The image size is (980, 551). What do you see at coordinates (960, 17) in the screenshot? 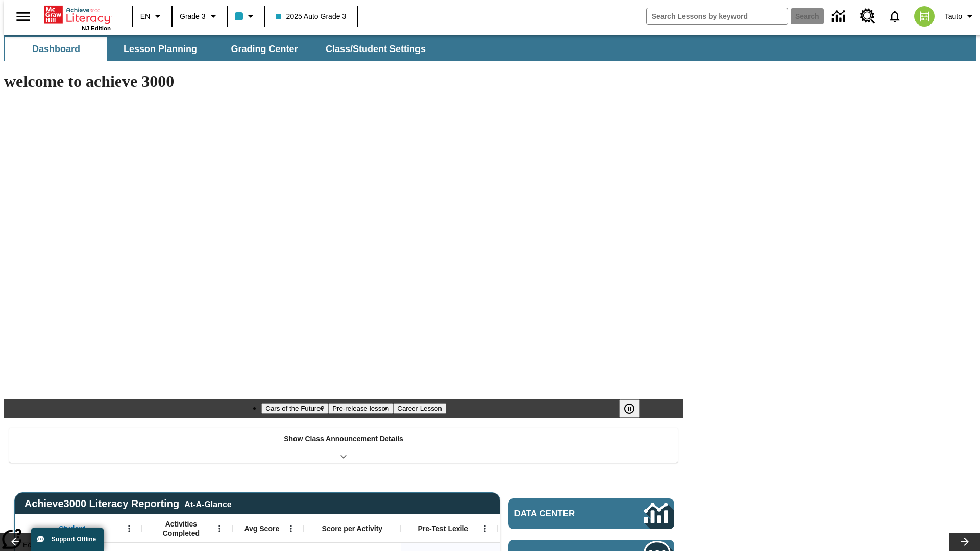
I see `button: Profile/Settings` at bounding box center [960, 17].